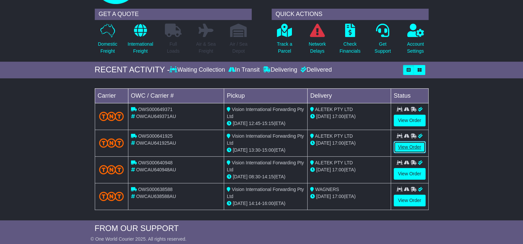 Image resolution: width=523 pixels, height=244 pixels. What do you see at coordinates (140, 41) in the screenshot?
I see `a: InternationalFreight` at bounding box center [140, 41].